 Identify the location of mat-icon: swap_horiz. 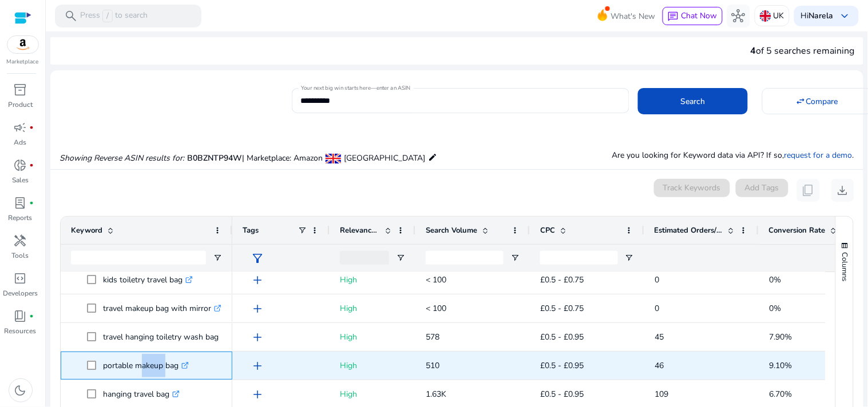
(801, 101).